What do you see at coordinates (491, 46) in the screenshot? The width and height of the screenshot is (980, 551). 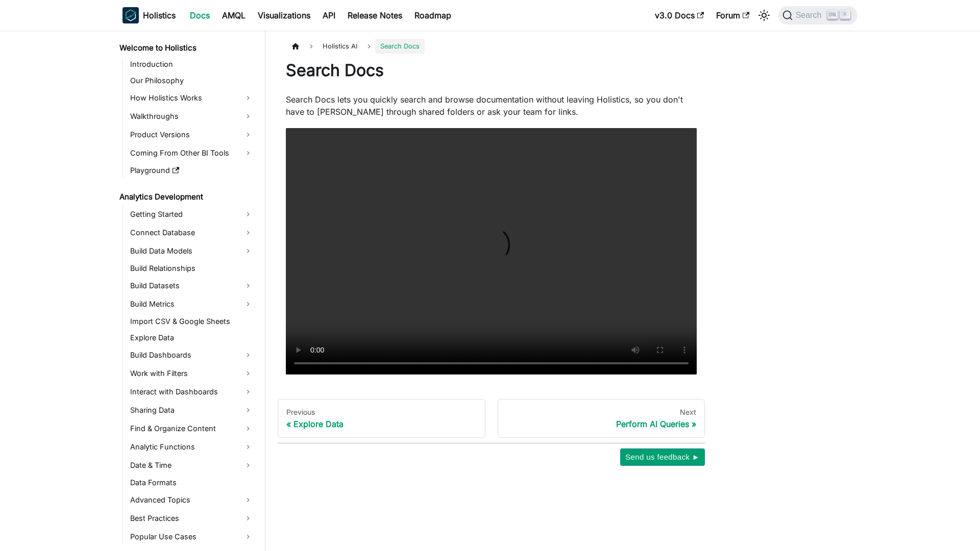 I see `nav: Breadcrumbs` at bounding box center [491, 46].